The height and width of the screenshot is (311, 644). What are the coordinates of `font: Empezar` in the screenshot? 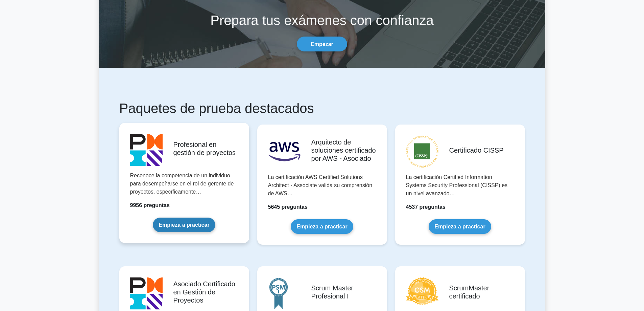 It's located at (322, 44).